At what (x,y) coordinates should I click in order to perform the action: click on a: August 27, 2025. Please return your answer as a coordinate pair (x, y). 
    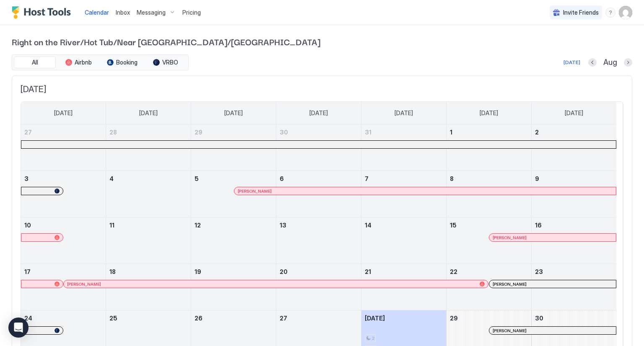
    Looking at the image, I should click on (319, 319).